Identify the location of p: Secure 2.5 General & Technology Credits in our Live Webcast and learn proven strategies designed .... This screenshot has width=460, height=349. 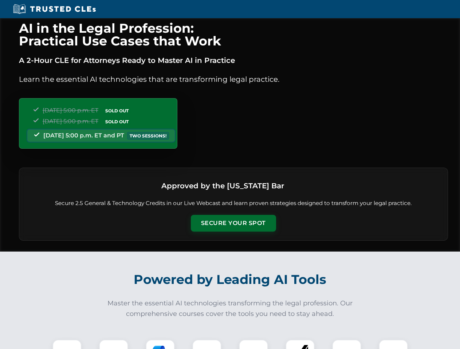
(233, 203).